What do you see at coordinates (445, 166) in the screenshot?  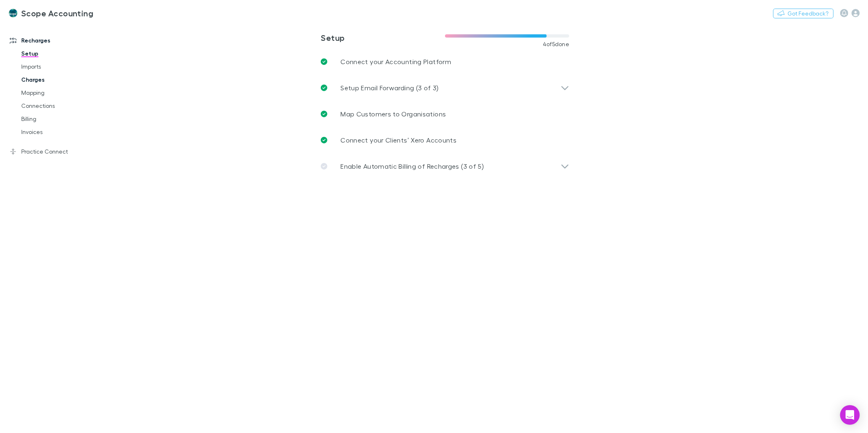 I see `div: Enable Automatic Billing of Recharges (3 of 5)` at bounding box center [445, 166].